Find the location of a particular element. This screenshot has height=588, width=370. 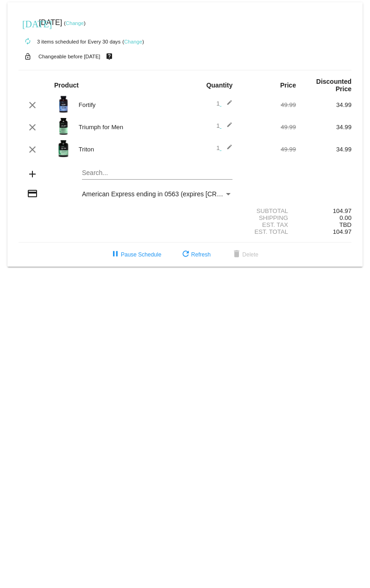

strong: Price is located at coordinates (288, 85).